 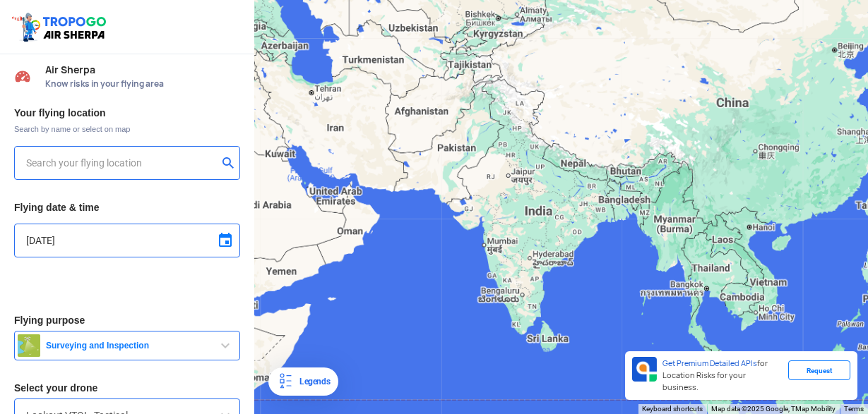 I want to click on img: Google, so click(x=281, y=405).